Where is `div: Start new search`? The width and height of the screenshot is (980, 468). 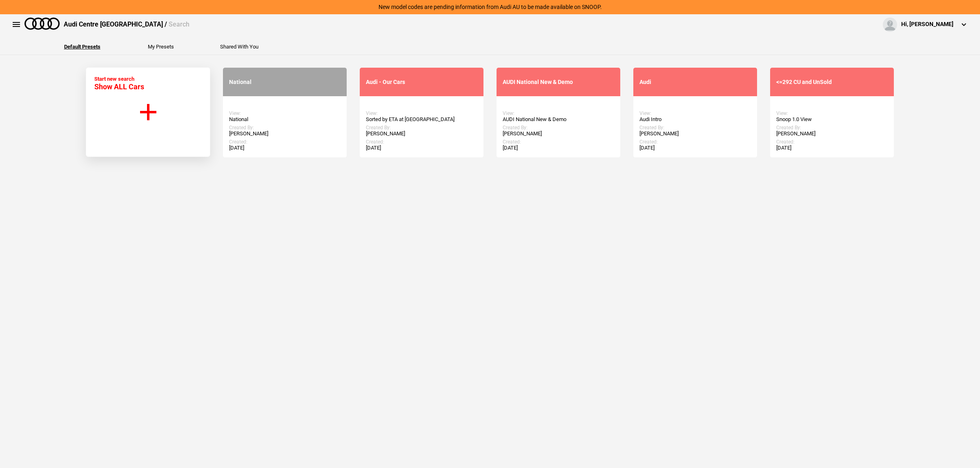 div: Start new search is located at coordinates (119, 83).